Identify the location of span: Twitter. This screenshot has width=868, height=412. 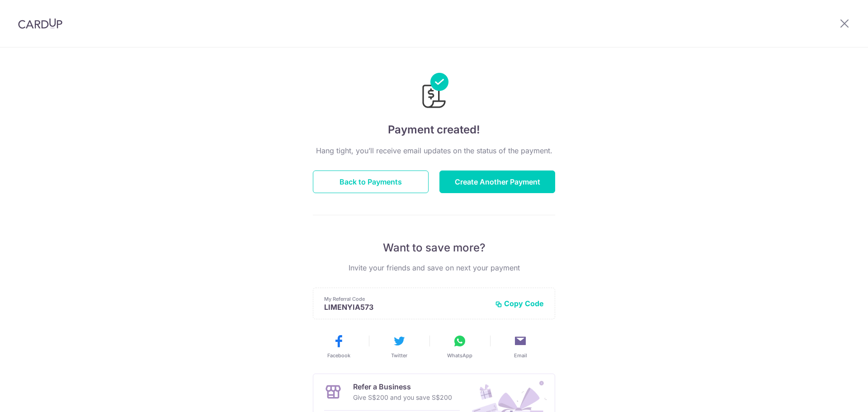
(399, 356).